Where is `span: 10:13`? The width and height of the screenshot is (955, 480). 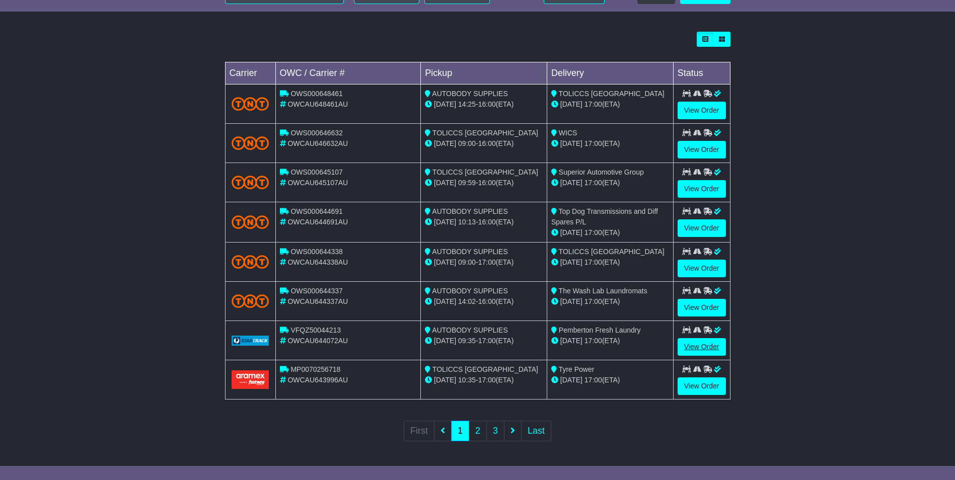
span: 10:13 is located at coordinates (467, 222).